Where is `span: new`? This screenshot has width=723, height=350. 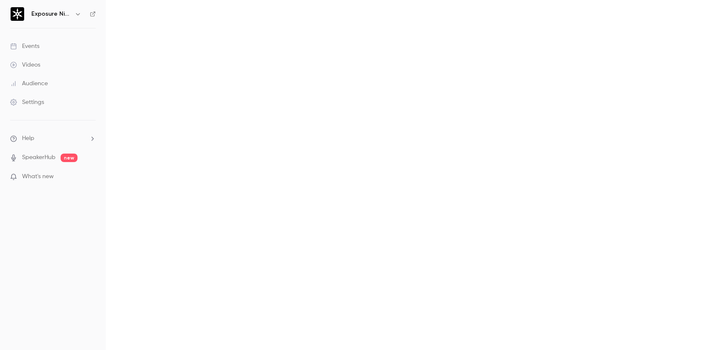 span: new is located at coordinates (69, 158).